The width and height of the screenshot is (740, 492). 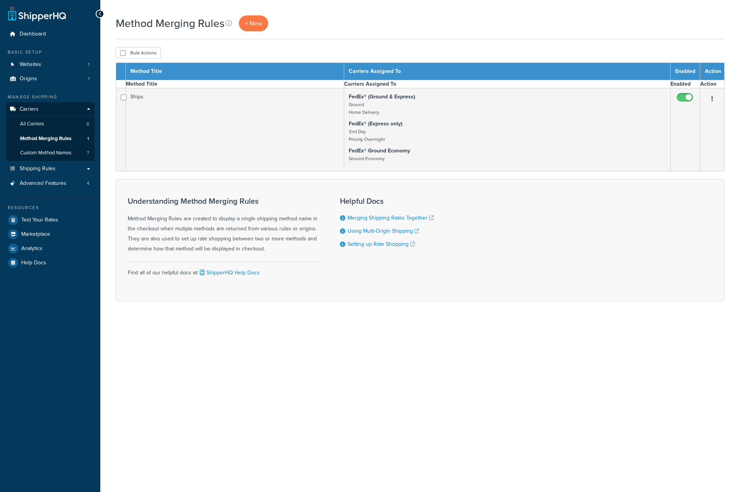 I want to click on span: 7, so click(x=88, y=153).